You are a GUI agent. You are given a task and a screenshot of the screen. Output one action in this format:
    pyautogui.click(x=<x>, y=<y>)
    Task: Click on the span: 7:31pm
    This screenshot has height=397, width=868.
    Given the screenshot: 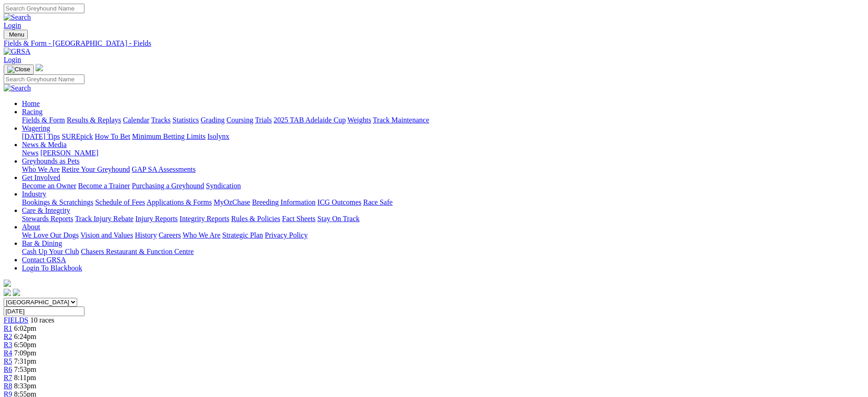 What is the action you would take?
    pyautogui.click(x=25, y=361)
    